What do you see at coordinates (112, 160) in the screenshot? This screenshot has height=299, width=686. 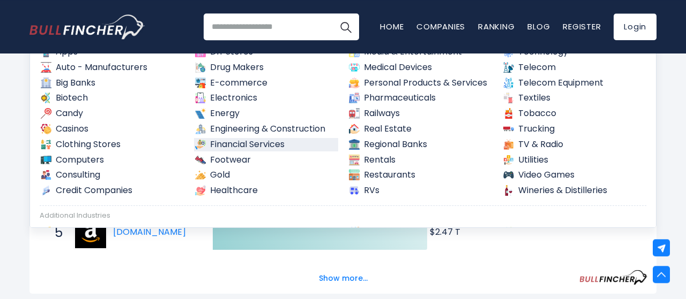 I see `a: Computers` at bounding box center [112, 160].